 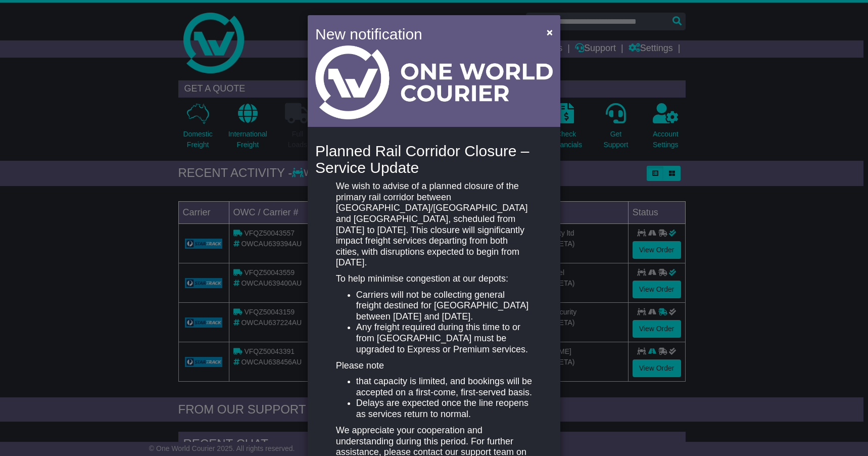 What do you see at coordinates (434, 82) in the screenshot?
I see `img: Light` at bounding box center [434, 82].